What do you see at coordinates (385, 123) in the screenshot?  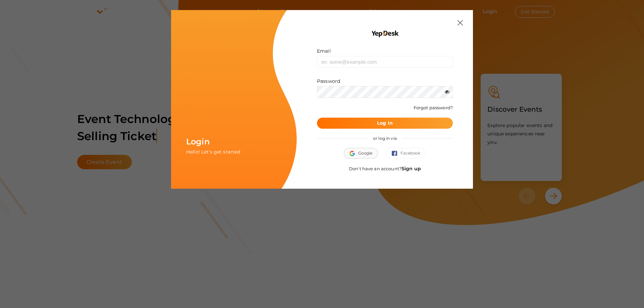 I see `button: Log In` at bounding box center [385, 123].